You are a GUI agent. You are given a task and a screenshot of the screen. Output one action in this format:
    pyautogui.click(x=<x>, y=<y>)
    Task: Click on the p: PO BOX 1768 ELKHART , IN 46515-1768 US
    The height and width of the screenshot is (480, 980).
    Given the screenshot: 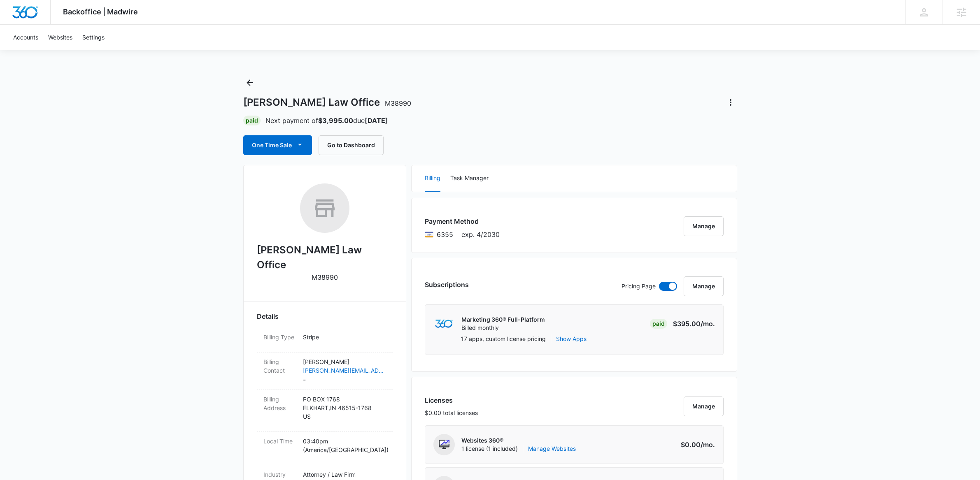 What is the action you would take?
    pyautogui.click(x=344, y=407)
    